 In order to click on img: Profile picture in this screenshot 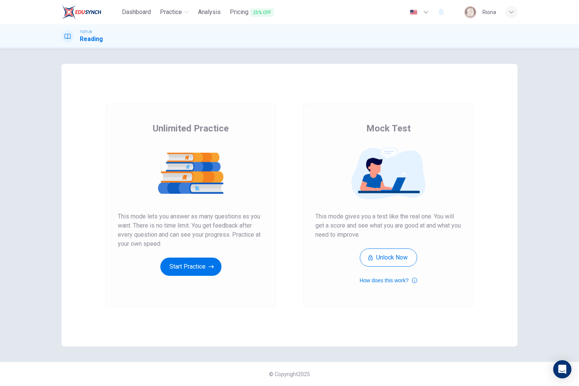, I will do `click(470, 12)`.